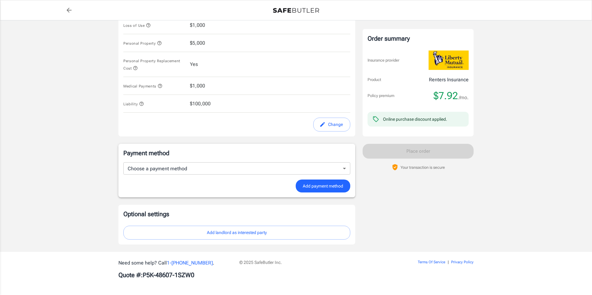 This screenshot has width=592, height=295. I want to click on button: Personal Property, so click(142, 43).